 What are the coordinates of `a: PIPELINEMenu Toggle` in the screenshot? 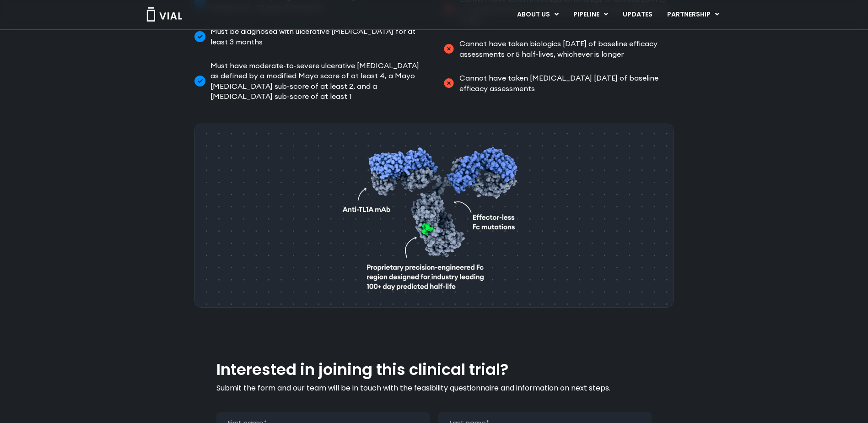 It's located at (591, 14).